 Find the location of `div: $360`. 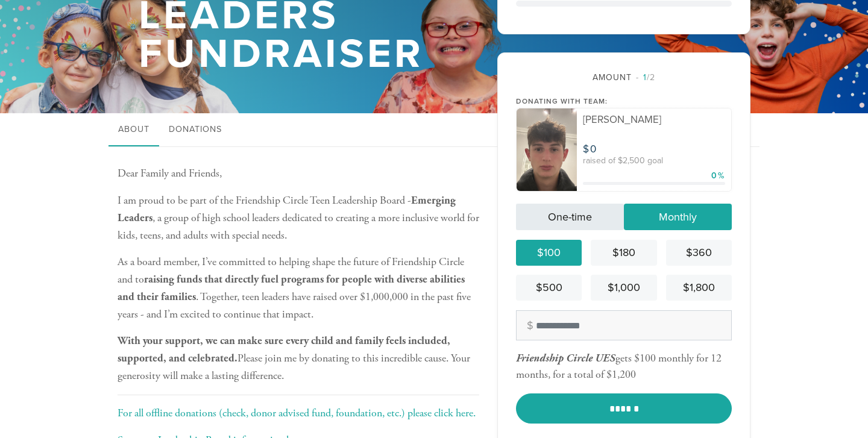

div: $360 is located at coordinates (698, 253).